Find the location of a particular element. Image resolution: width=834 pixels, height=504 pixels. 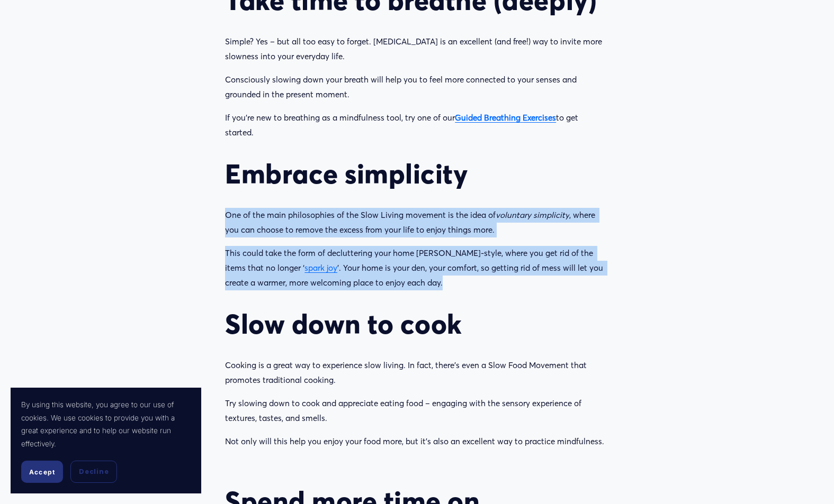

p: If you’re new to breathing as a mindfulness tool, try one of our to get started. is located at coordinates (416, 125).